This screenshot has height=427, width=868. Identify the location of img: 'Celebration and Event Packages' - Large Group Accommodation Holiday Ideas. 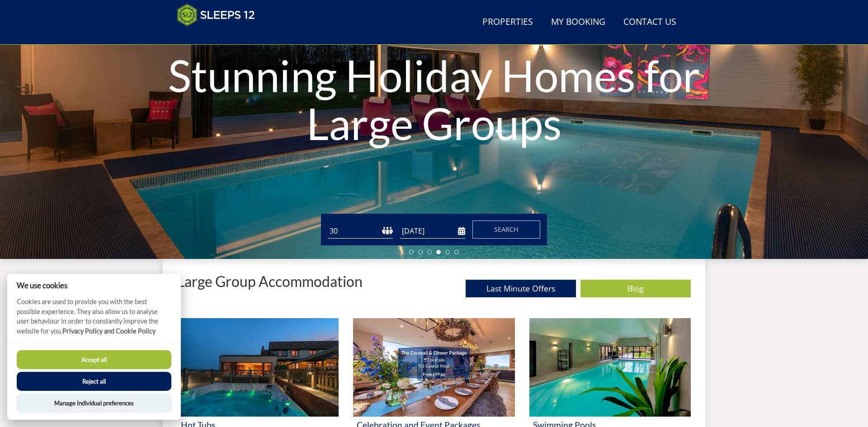
(433, 368).